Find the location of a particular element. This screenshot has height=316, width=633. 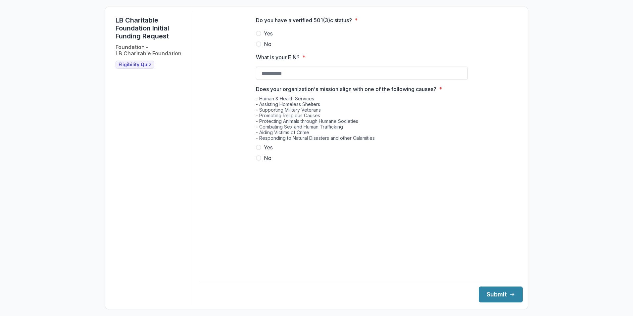

h1: LB Charitable Foundation Initial Funding Request is located at coordinates (151, 28).